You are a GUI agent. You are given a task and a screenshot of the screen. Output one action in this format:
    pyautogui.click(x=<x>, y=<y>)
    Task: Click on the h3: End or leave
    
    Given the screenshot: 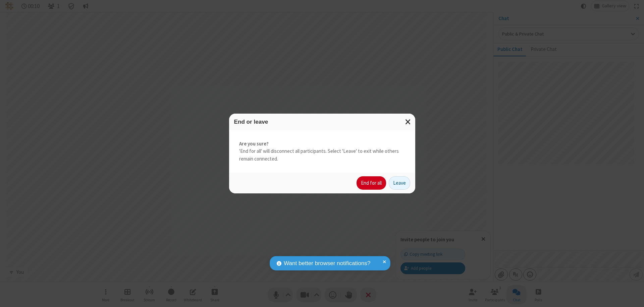 What is the action you would take?
    pyautogui.click(x=322, y=121)
    